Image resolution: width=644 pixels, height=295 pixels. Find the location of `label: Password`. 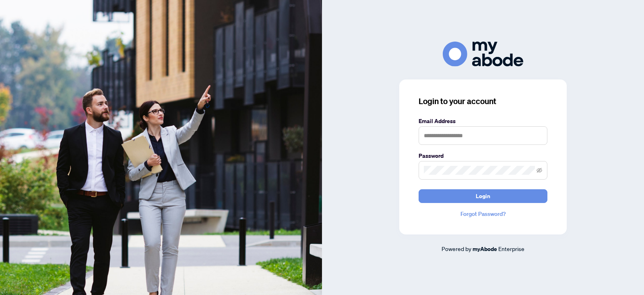

label: Password is located at coordinates (483, 155).